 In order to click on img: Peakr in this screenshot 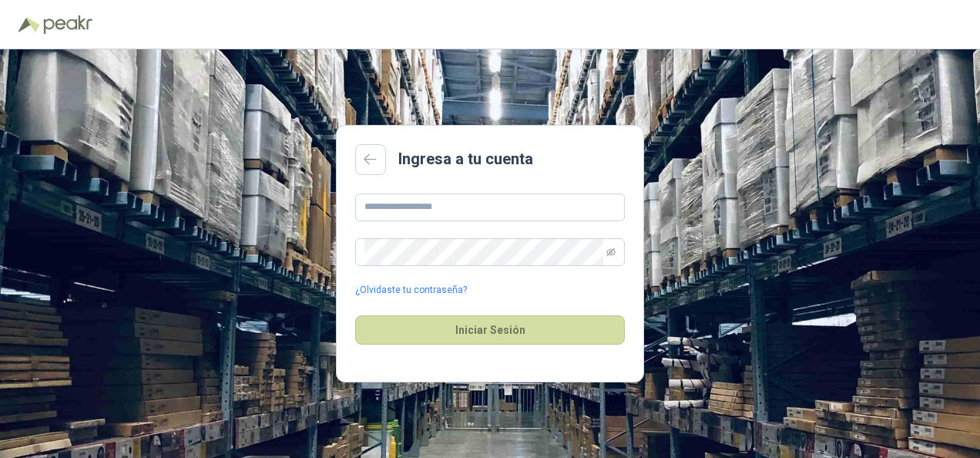, I will do `click(68, 25)`.